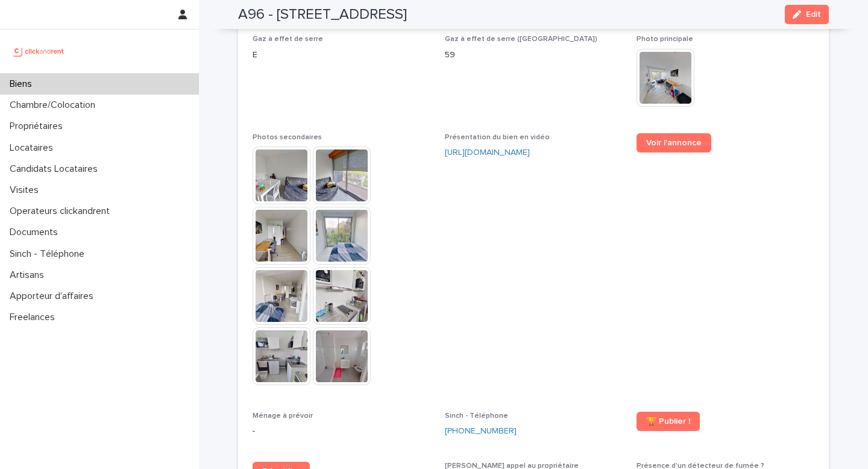  Describe the element at coordinates (668, 421) in the screenshot. I see `span: 🏆 Publier !` at that location.